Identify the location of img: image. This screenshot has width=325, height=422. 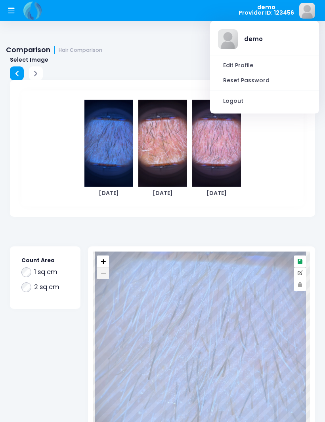
(307, 11).